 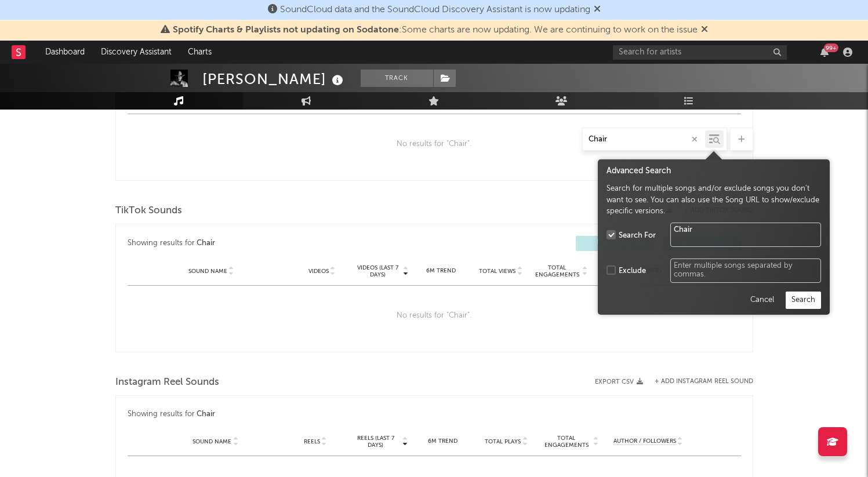 What do you see at coordinates (619, 382) in the screenshot?
I see `button: Export CSV` at bounding box center [619, 382].